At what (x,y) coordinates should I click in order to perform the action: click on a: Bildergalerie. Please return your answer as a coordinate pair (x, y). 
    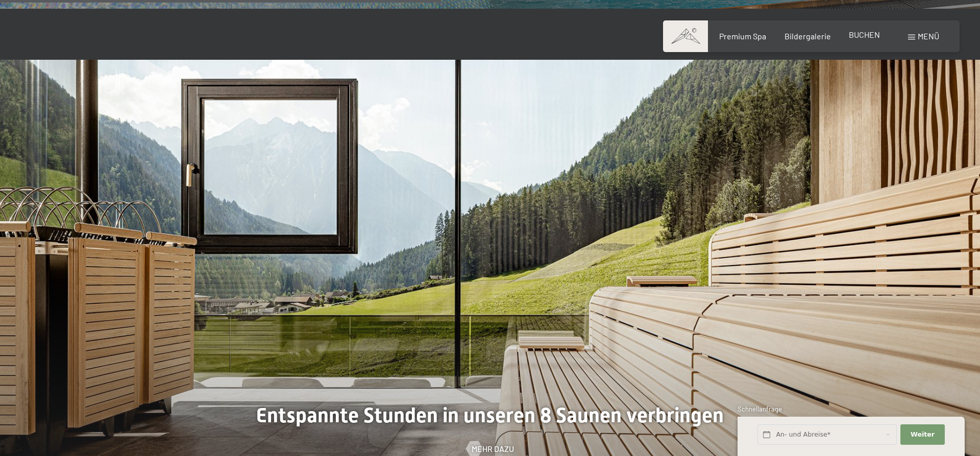
    Looking at the image, I should click on (807, 36).